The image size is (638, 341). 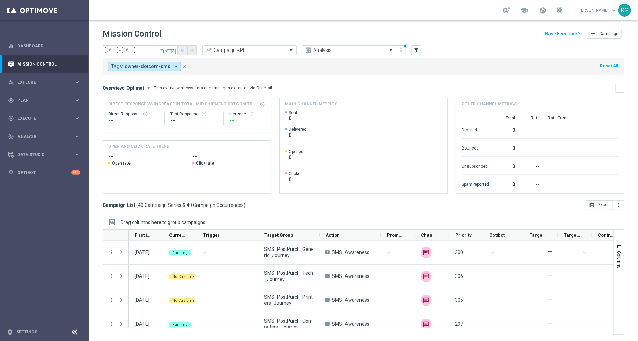 What do you see at coordinates (296, 152) in the screenshot?
I see `span: Opened` at bounding box center [296, 152].